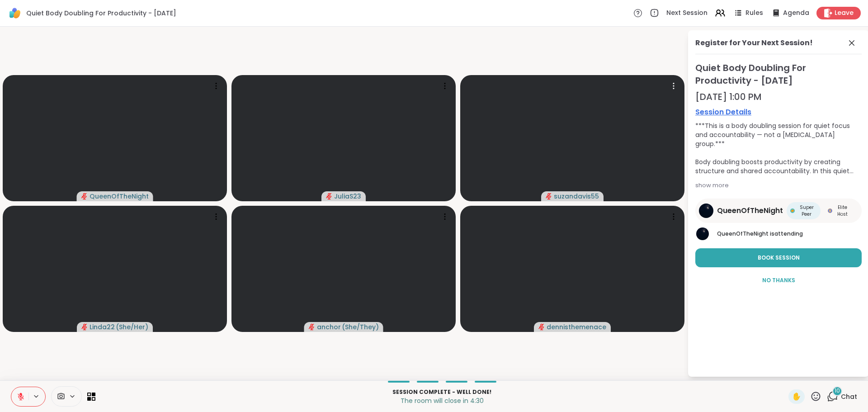  What do you see at coordinates (328, 327) in the screenshot?
I see `span: anchor` at bounding box center [328, 327].